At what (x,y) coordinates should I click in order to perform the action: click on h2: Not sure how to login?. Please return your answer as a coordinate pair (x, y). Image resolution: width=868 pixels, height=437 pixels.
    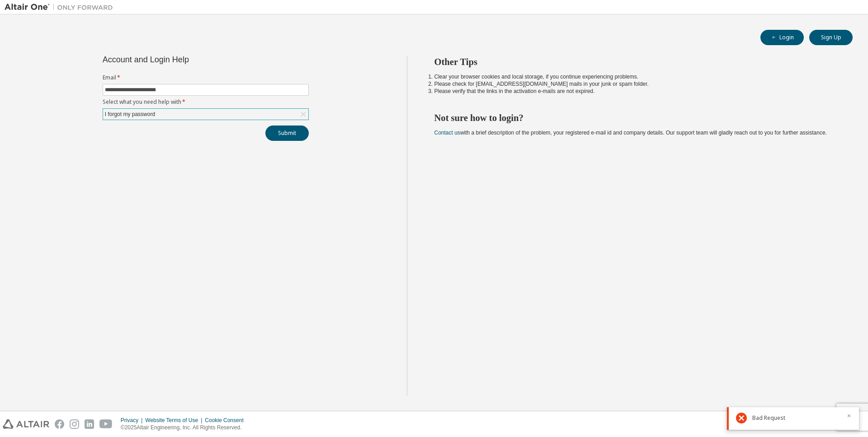
    Looking at the image, I should click on (635, 118).